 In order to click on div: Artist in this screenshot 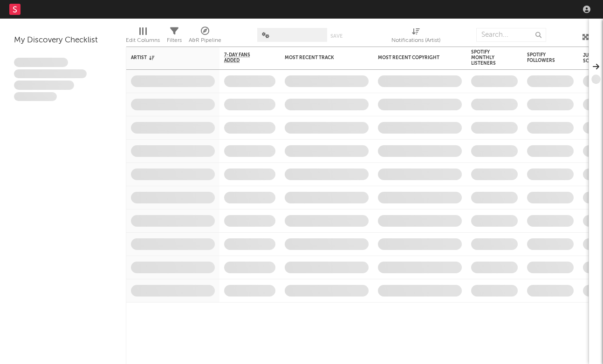, I will do `click(166, 58)`.